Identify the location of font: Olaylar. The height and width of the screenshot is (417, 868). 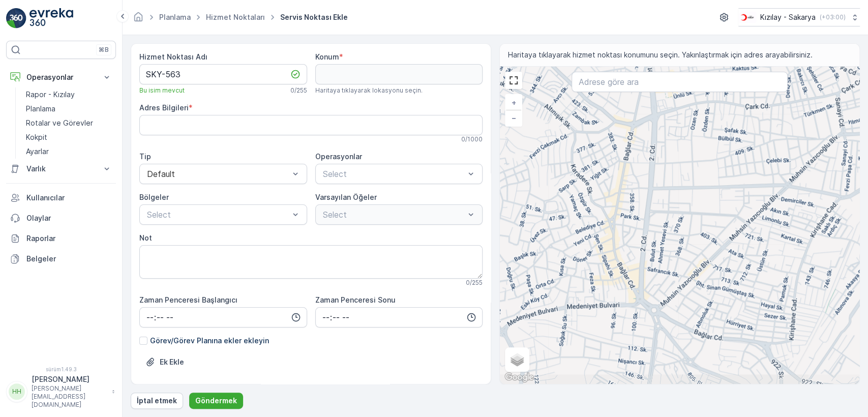
(39, 217).